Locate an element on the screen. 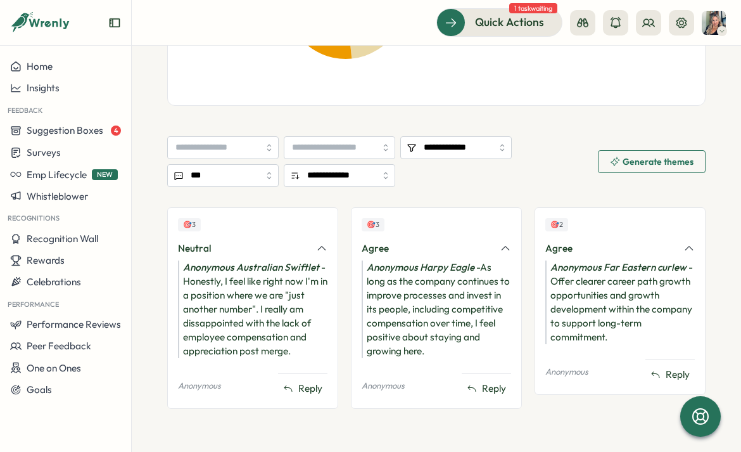 This screenshot has height=452, width=741. span: Emp Lifecycle is located at coordinates (56, 174).